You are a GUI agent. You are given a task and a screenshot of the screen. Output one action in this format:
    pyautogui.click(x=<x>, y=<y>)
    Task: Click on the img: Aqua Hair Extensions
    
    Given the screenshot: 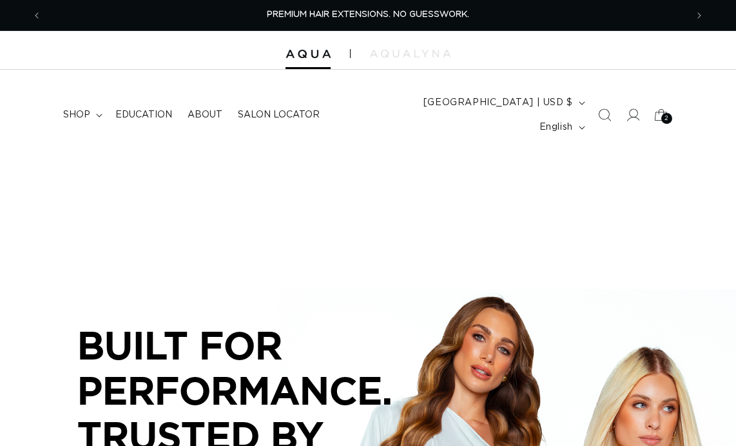 What is the action you would take?
    pyautogui.click(x=308, y=54)
    